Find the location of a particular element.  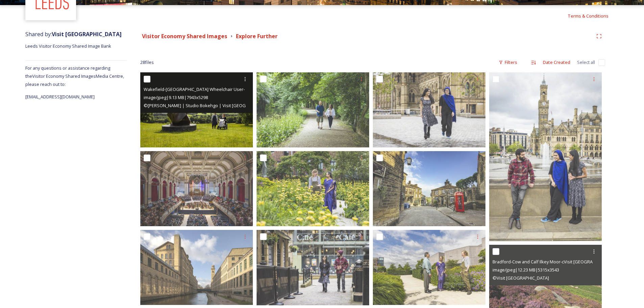

img: Bradford-Saltaire River and Blue Sky-cVisit Saltaire-2018.jpg is located at coordinates (196, 267).